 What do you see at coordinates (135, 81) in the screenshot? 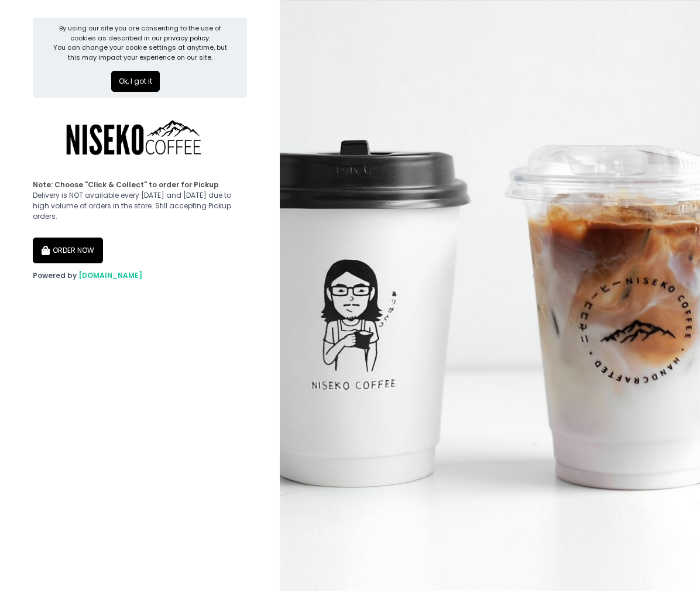
I see `button: Ok, I got it` at bounding box center [135, 81].